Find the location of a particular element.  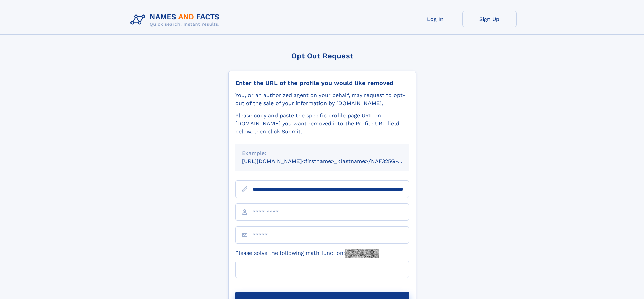

div: Opt Out Request is located at coordinates (322, 56).